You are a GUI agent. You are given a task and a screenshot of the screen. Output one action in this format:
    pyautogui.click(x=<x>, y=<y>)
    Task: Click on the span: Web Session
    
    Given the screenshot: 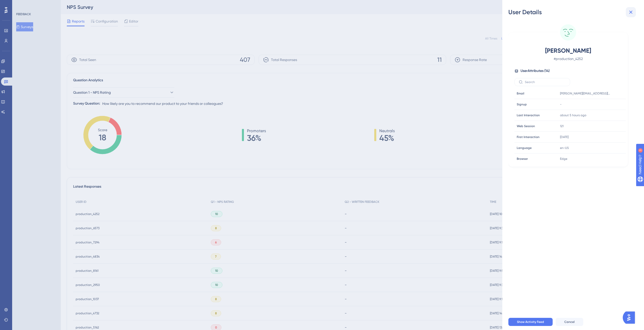 What is the action you would take?
    pyautogui.click(x=526, y=126)
    